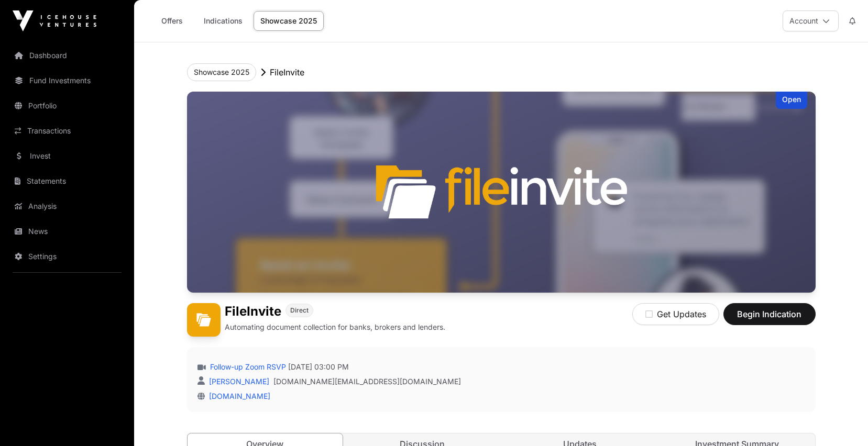  Describe the element at coordinates (222, 72) in the screenshot. I see `button: Showcase 2025` at that location.